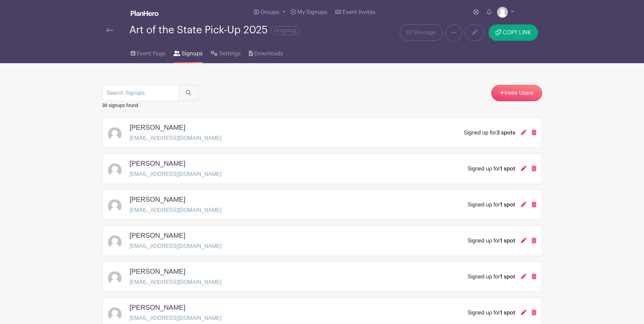 This screenshot has height=324, width=644. I want to click on button: COPY LINK, so click(513, 32).